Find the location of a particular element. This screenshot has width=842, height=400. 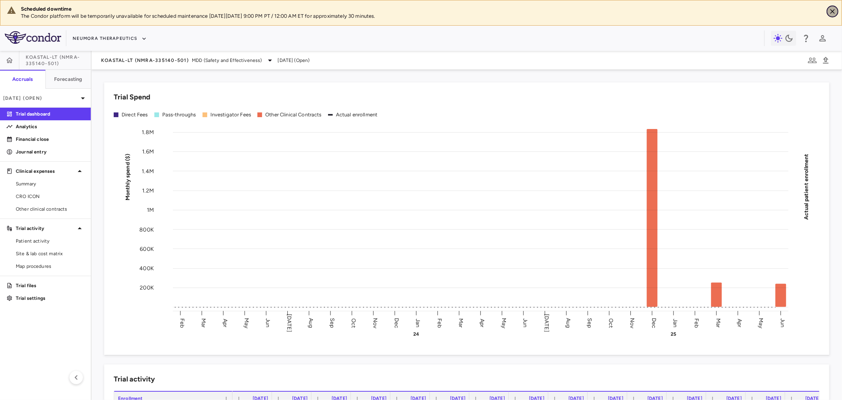

tspan: 1.8M is located at coordinates (148, 132).